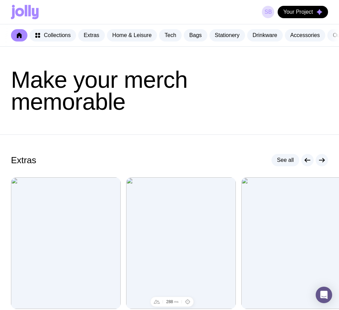 The image size is (339, 310). I want to click on span: Make your merch memorable, so click(99, 90).